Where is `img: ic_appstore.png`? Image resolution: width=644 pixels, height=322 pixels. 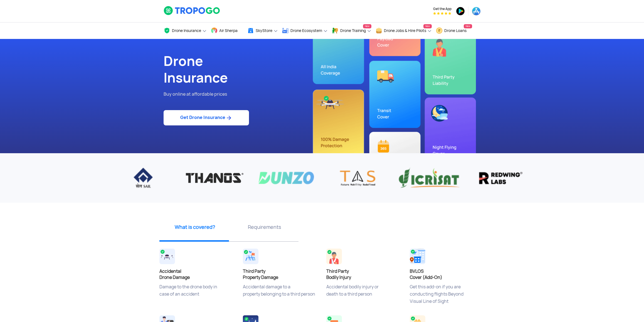
img: ic_appstore.png is located at coordinates (476, 11).